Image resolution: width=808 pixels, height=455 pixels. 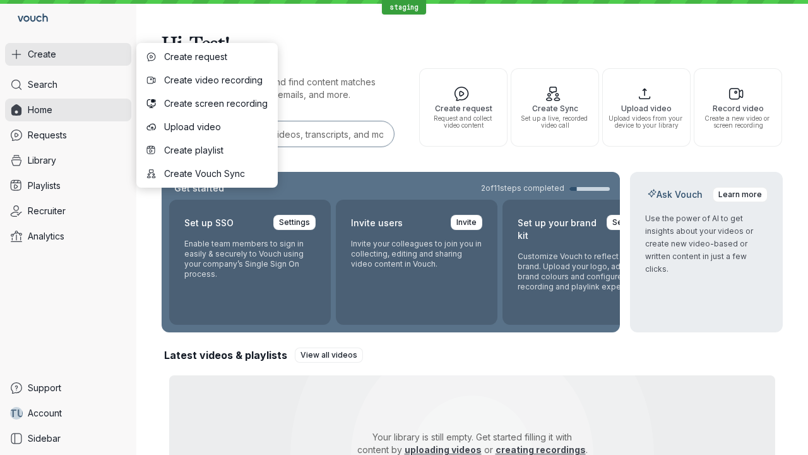 What do you see at coordinates (555, 122) in the screenshot?
I see `span: Set up a live, recorded video call` at bounding box center [555, 122].